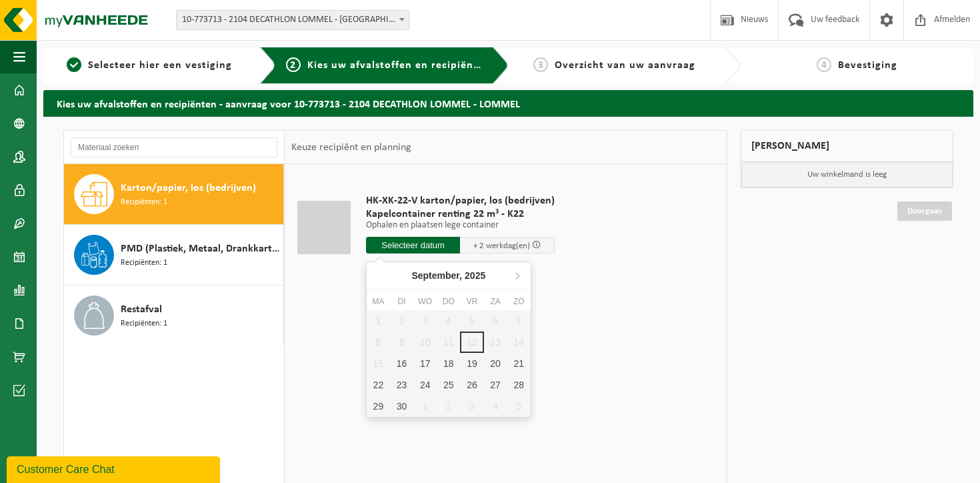  Describe the element at coordinates (74, 65) in the screenshot. I see `span: 1` at that location.